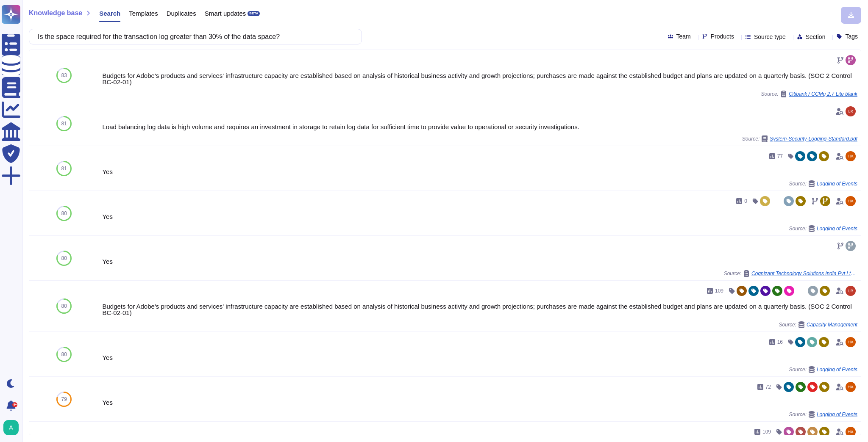 The image size is (868, 442). Describe the element at coordinates (746, 201) in the screenshot. I see `span: 0` at that location.